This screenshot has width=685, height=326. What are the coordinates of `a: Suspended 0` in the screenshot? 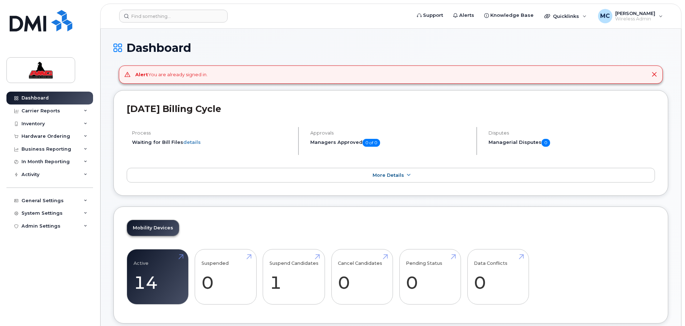 It's located at (225, 277).